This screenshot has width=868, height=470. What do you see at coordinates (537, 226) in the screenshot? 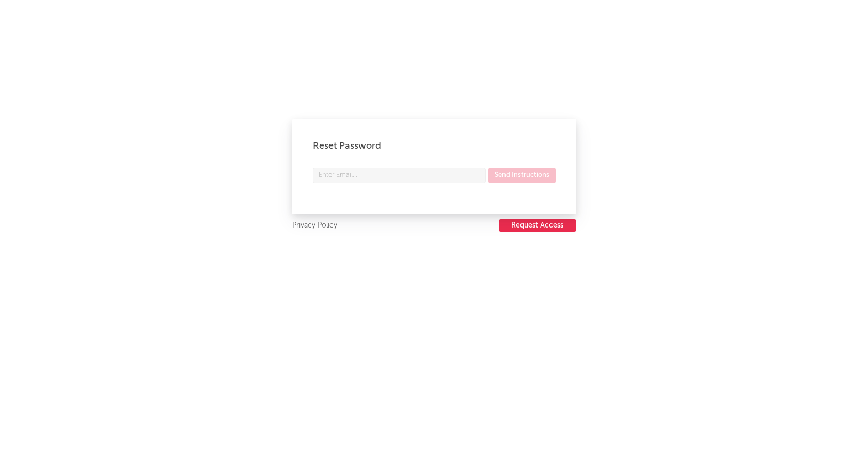
I see `a: Request Access` at bounding box center [537, 226].